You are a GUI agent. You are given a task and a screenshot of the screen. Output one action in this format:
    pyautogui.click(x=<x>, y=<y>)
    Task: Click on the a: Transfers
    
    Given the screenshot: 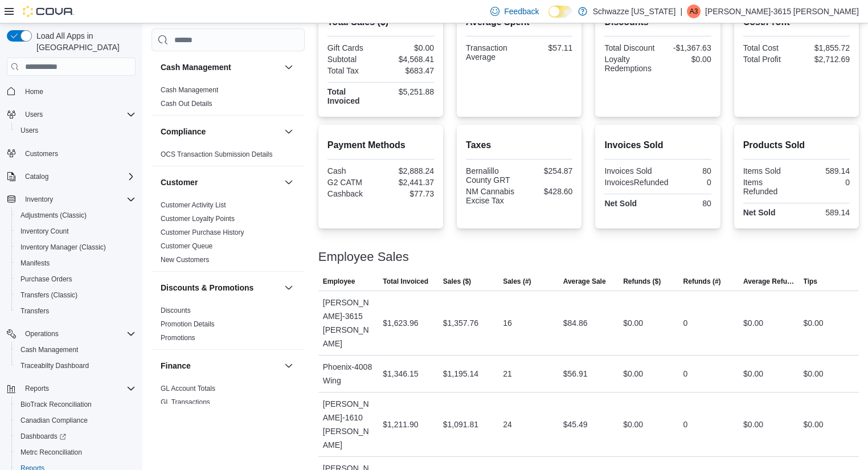 What is the action you would take?
    pyautogui.click(x=34, y=311)
    